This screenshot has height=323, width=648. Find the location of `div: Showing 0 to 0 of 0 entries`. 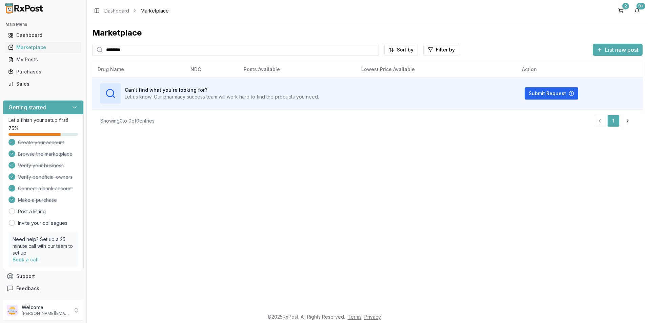

div: Showing 0 to 0 of 0 entries is located at coordinates (127, 121).